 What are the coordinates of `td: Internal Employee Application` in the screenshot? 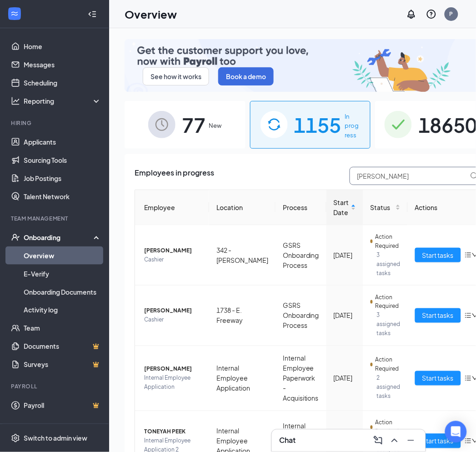 It's located at (243, 378).